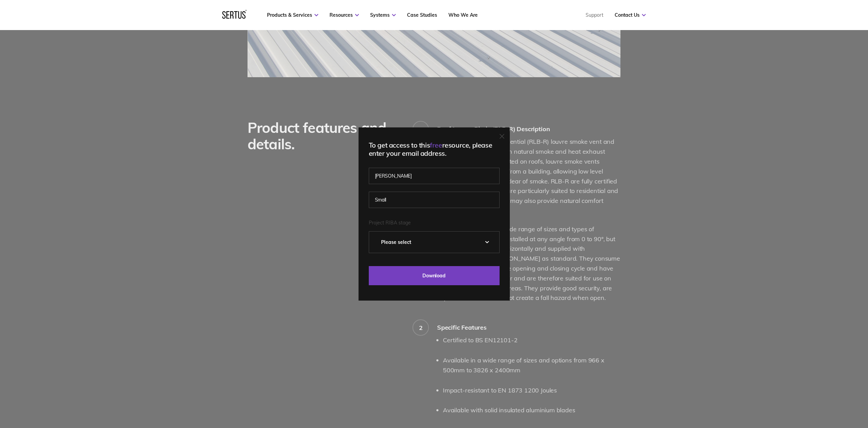 The height and width of the screenshot is (428, 868). Describe the element at coordinates (422, 15) in the screenshot. I see `a: Case Studies` at that location.